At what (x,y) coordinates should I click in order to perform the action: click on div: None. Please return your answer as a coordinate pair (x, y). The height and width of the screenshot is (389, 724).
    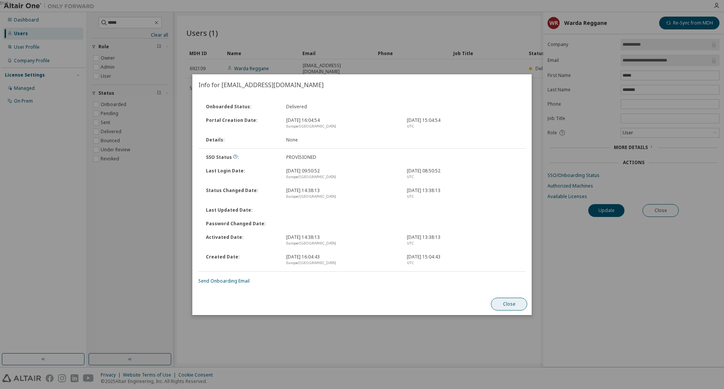
    Looking at the image, I should click on (342, 140).